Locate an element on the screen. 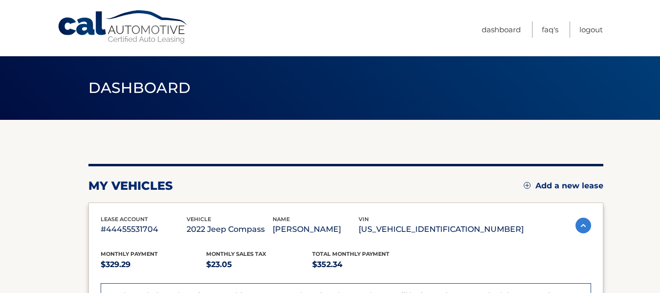 The width and height of the screenshot is (660, 293). span: vehicle is located at coordinates (199, 219).